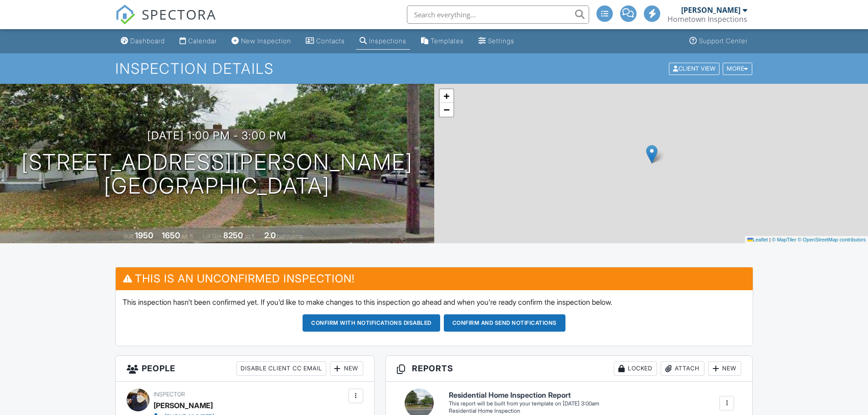  What do you see at coordinates (683, 369) in the screenshot?
I see `div: Attach` at bounding box center [683, 369].